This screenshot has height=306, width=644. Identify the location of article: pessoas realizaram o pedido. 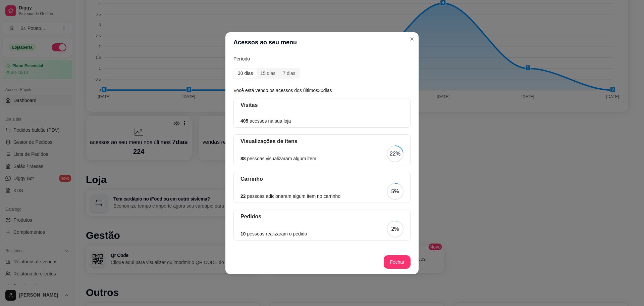
(274, 234).